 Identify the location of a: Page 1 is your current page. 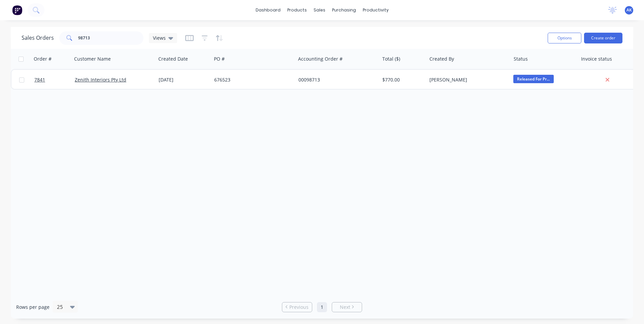
(322, 307).